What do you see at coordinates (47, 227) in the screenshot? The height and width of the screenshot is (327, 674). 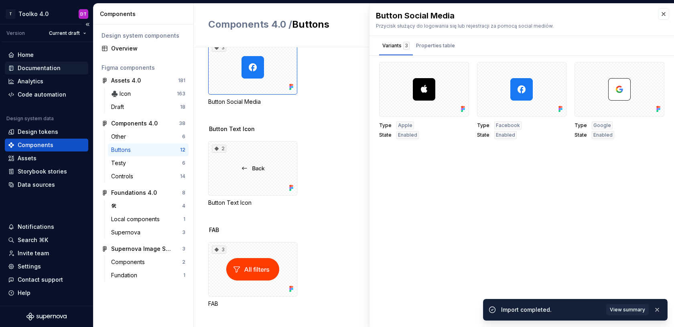 I see `button: Notifications` at bounding box center [47, 227].